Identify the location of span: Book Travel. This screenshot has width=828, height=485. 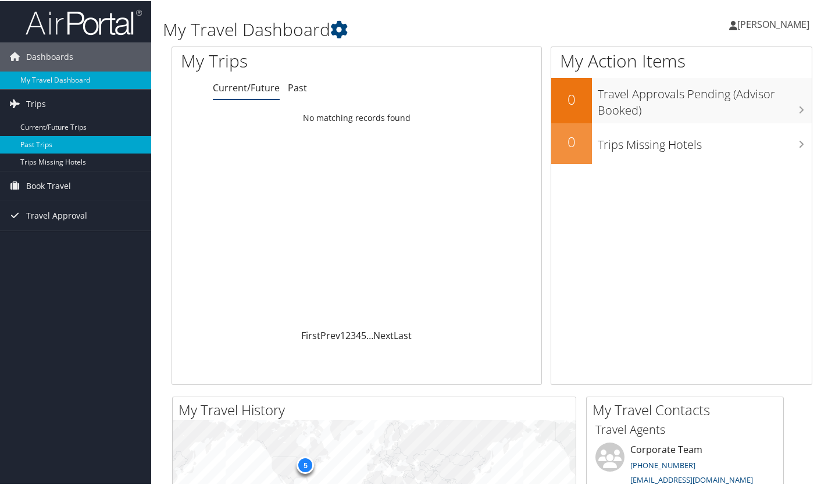
(48, 185).